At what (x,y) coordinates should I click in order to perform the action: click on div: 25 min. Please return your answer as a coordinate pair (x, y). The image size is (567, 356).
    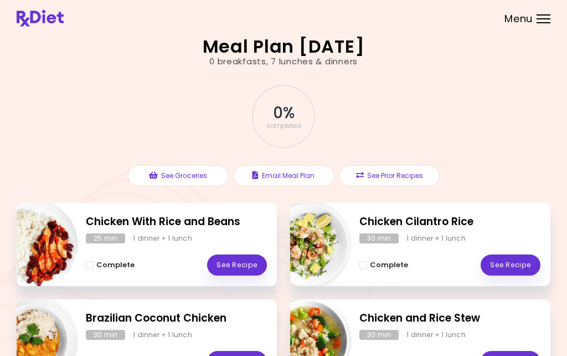
    Looking at the image, I should click on (105, 238).